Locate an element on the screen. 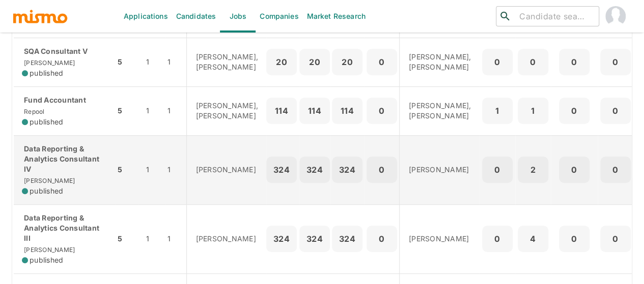 Image resolution: width=644 pixels, height=284 pixels. p: 4 is located at coordinates (532, 239).